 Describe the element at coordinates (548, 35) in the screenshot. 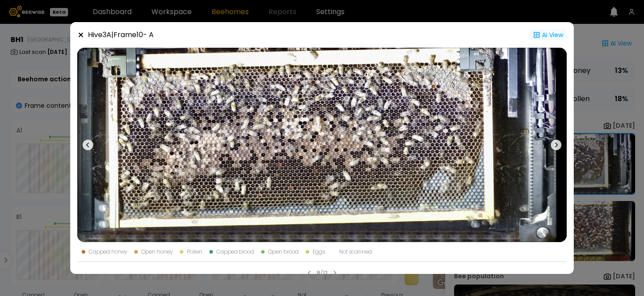

I see `div: Ai View` at that location.